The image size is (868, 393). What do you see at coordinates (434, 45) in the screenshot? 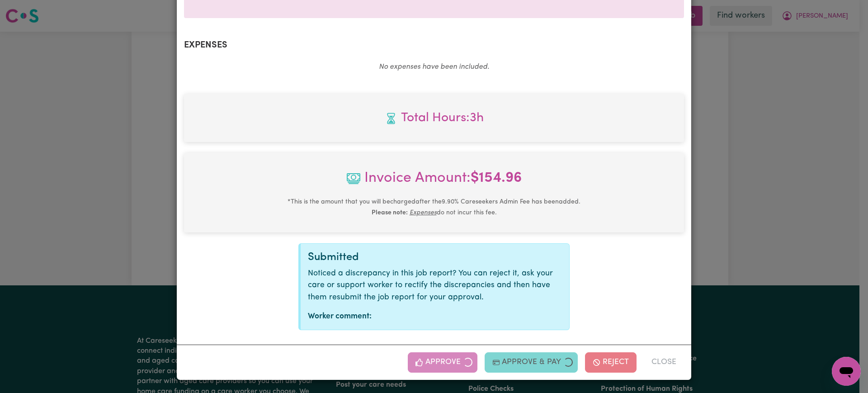
I see `h2: Expenses` at bounding box center [434, 45].